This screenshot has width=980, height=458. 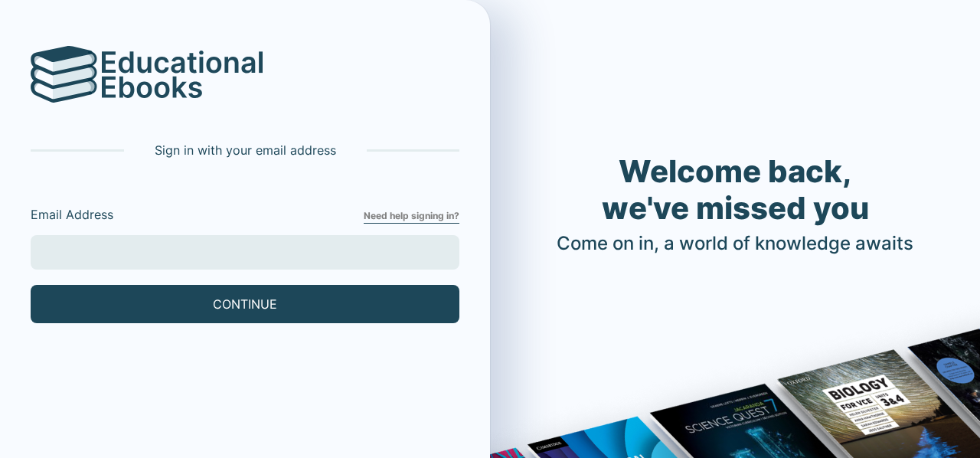 I want to click on h4: Come on in, a world of knowledge awaits, so click(x=735, y=244).